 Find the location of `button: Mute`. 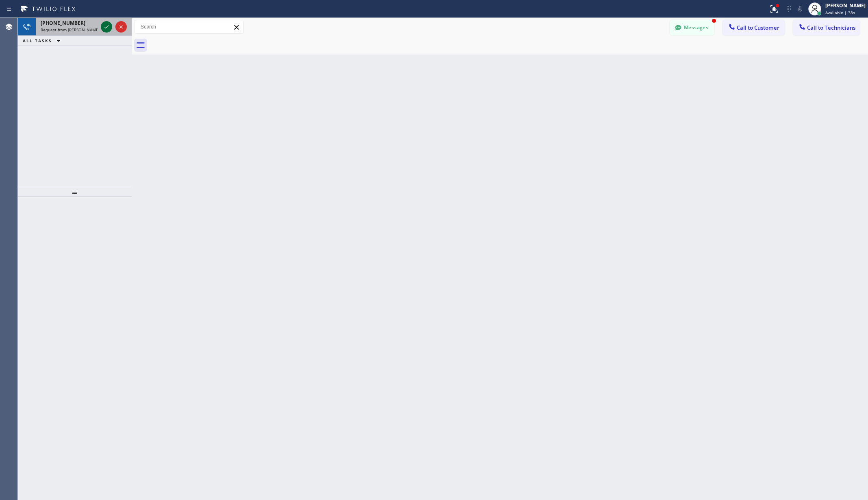

button: Mute is located at coordinates (800, 9).